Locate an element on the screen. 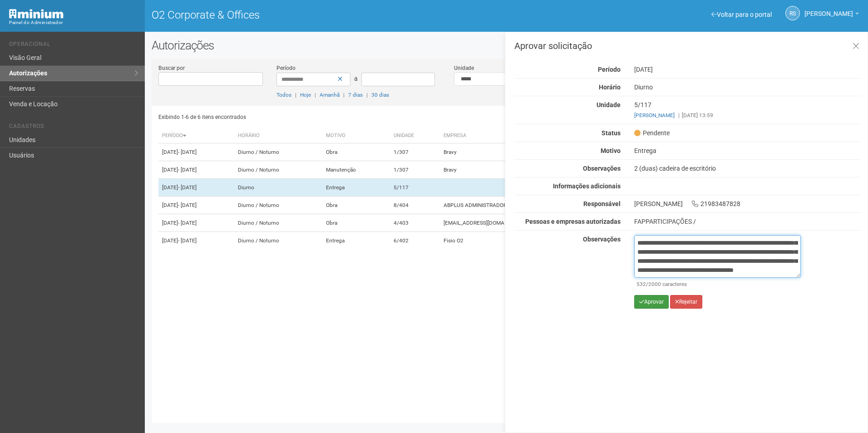 The width and height of the screenshot is (868, 433). label: Período is located at coordinates (286, 68).